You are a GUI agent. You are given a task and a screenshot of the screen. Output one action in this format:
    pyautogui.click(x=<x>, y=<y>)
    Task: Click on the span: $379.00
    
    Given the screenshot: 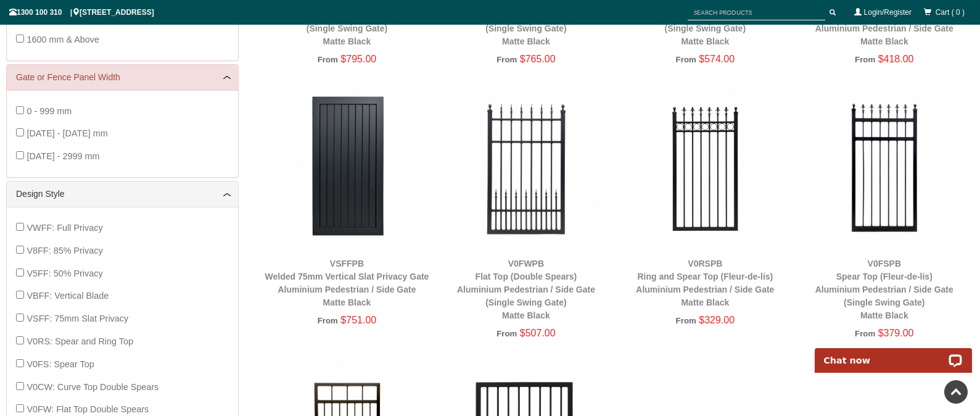 What is the action you would take?
    pyautogui.click(x=896, y=333)
    